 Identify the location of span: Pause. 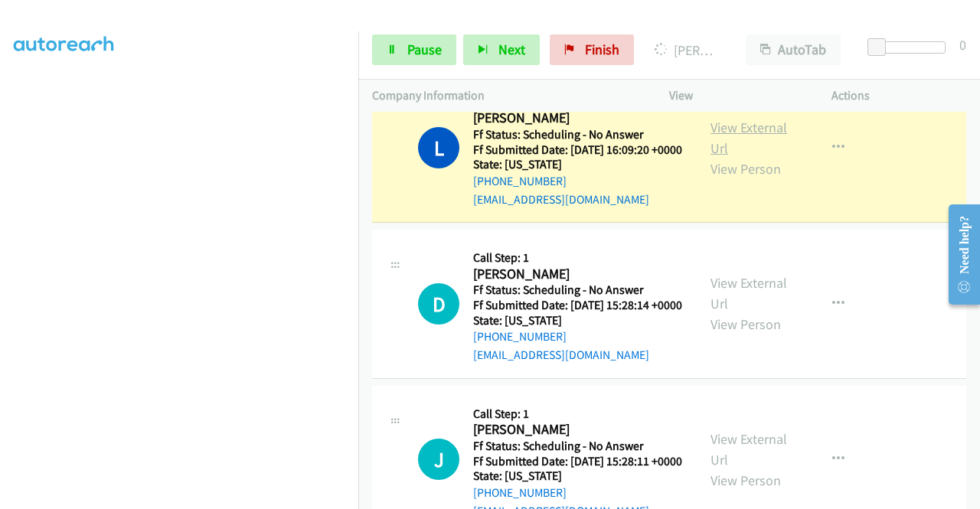
(424, 49).